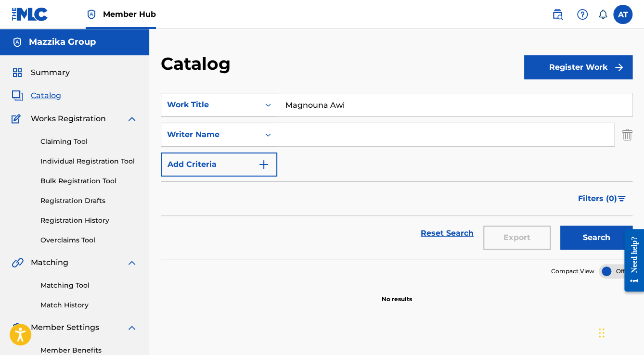  What do you see at coordinates (36, 96) in the screenshot?
I see `a: CatalogCatalog` at bounding box center [36, 96].